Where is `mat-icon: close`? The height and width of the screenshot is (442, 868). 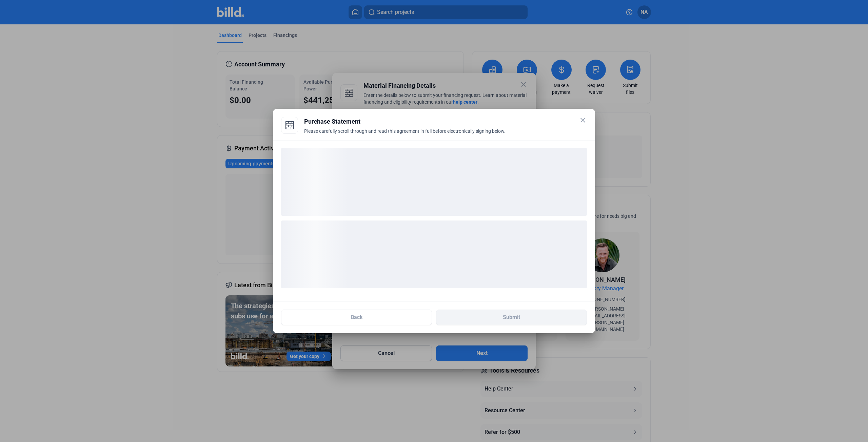 mat-icon: close is located at coordinates (583, 120).